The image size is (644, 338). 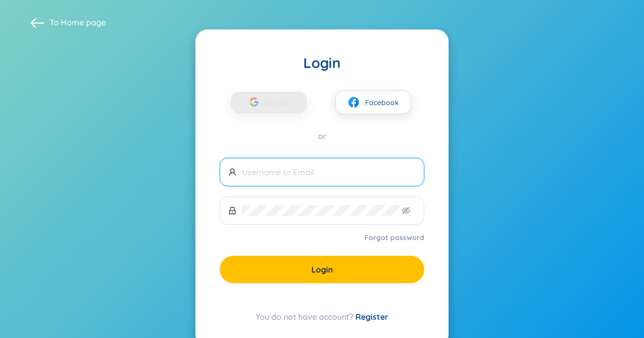 I want to click on div: or, so click(x=322, y=136).